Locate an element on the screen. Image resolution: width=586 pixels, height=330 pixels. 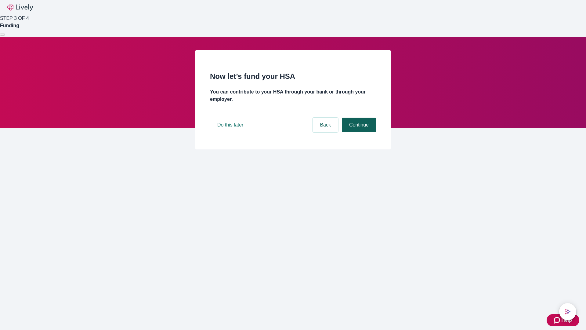
svg: Zendesk support icon is located at coordinates (558, 320).